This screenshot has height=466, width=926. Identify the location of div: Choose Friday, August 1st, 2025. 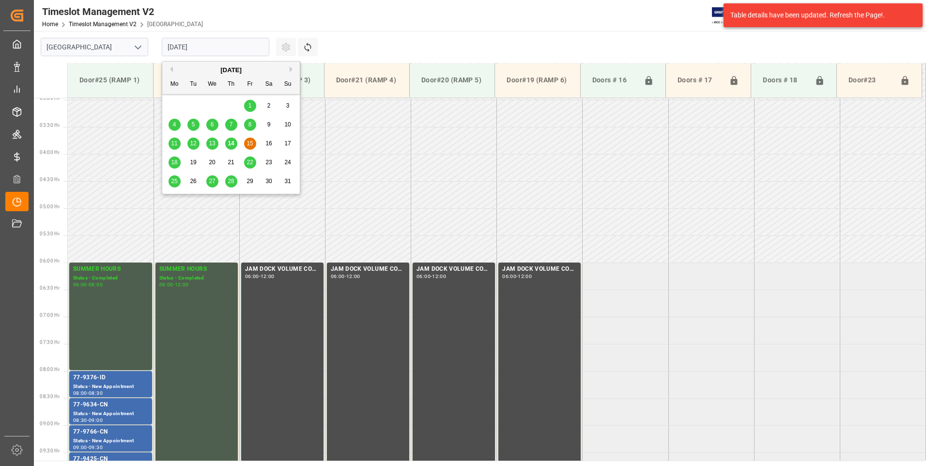
(250, 106).